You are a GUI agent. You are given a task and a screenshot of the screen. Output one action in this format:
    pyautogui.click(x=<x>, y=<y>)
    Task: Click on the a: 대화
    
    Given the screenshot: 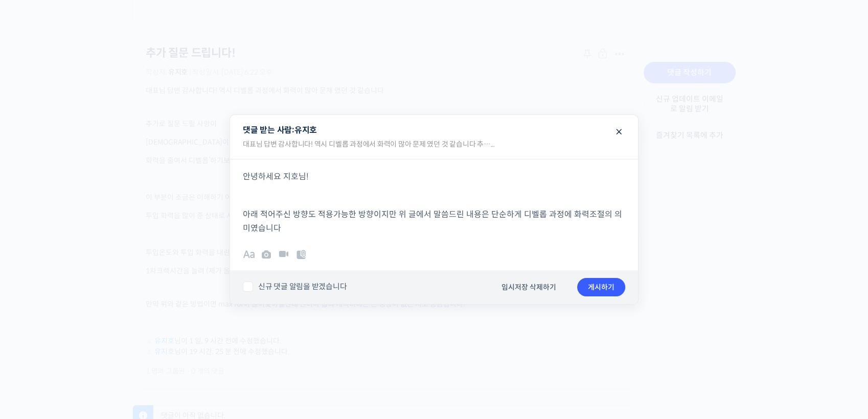 What is the action you would take?
    pyautogui.click(x=100, y=337)
    